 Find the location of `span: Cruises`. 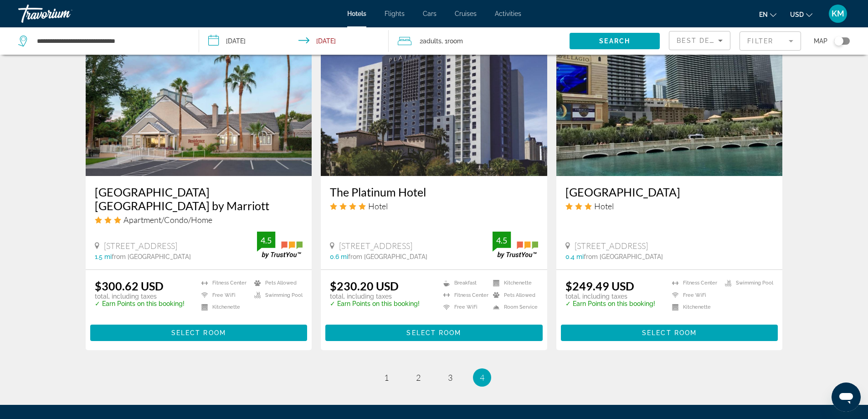

span: Cruises is located at coordinates (466, 14).